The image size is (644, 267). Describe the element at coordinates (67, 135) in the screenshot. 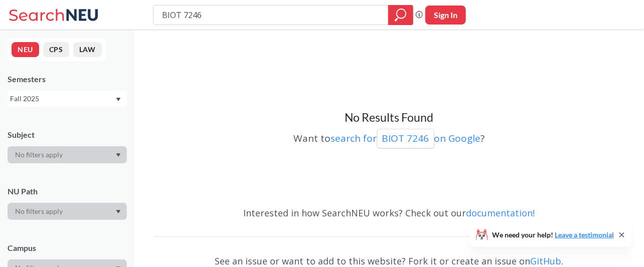

I see `div: Subject` at that location.